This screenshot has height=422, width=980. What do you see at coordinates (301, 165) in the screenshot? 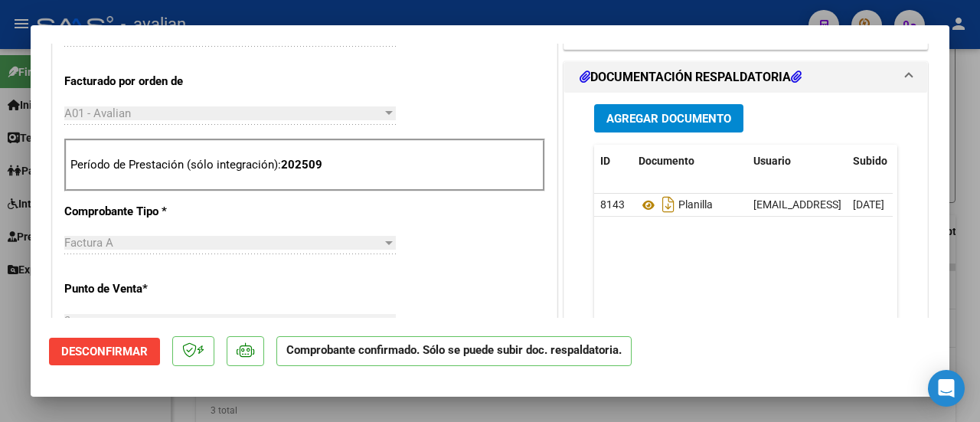
I see `strong: 202509` at bounding box center [301, 165].